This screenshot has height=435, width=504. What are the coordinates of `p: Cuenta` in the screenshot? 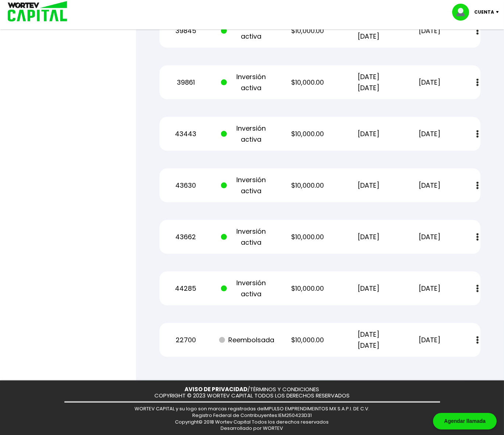 It's located at (484, 12).